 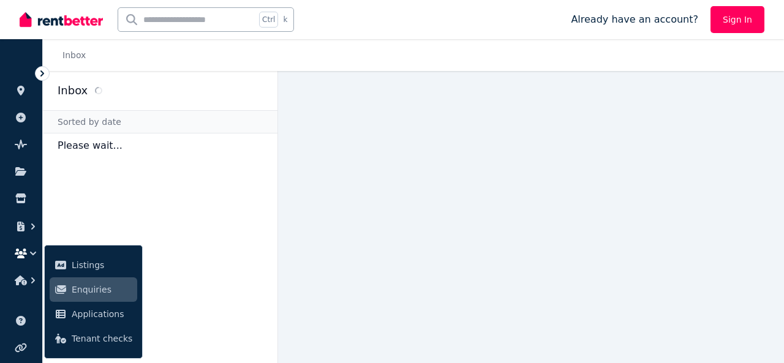 I want to click on div: Sorted by date, so click(x=160, y=122).